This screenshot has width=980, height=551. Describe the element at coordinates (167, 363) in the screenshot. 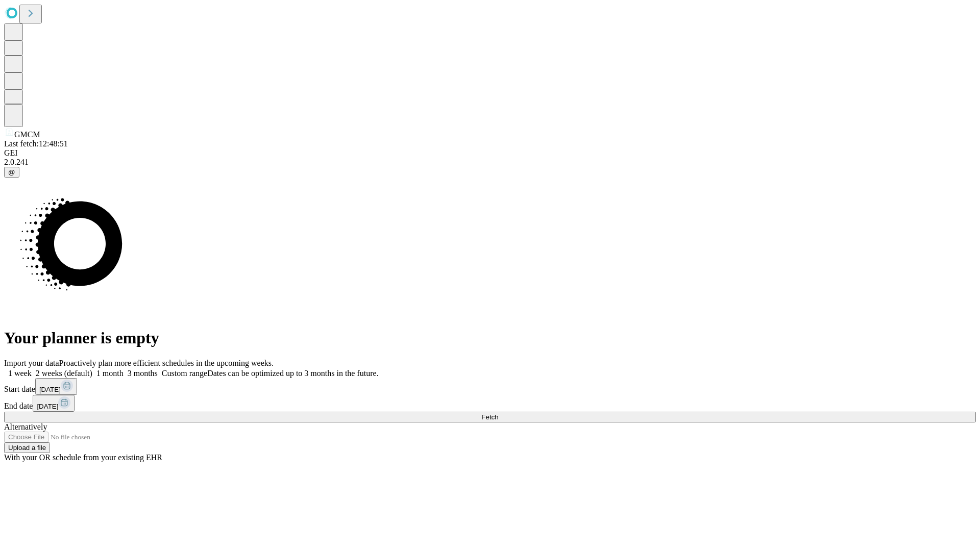

I see `span: Proactively plan more efficient schedules in the upcoming weeks.` at that location.